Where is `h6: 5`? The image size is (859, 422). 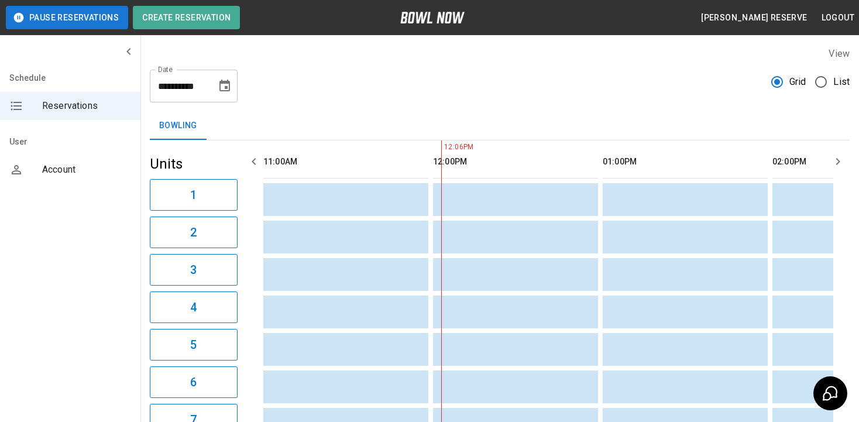
h6: 5 is located at coordinates (193, 345).